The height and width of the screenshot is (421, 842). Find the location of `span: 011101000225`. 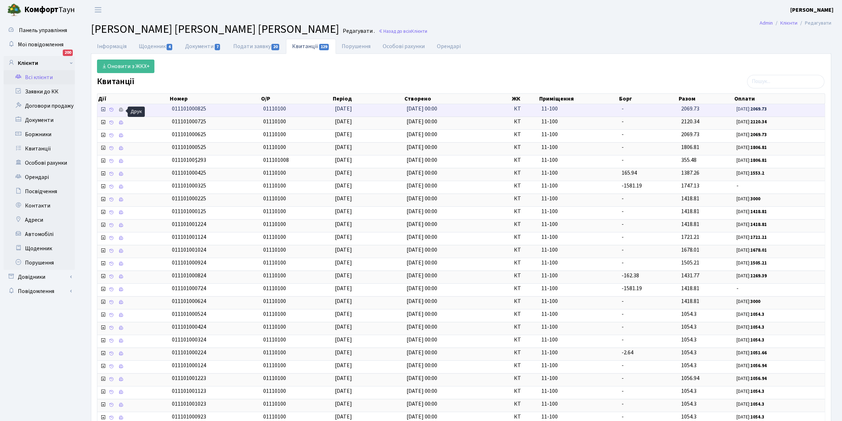

span: 011101000225 is located at coordinates (189, 199).